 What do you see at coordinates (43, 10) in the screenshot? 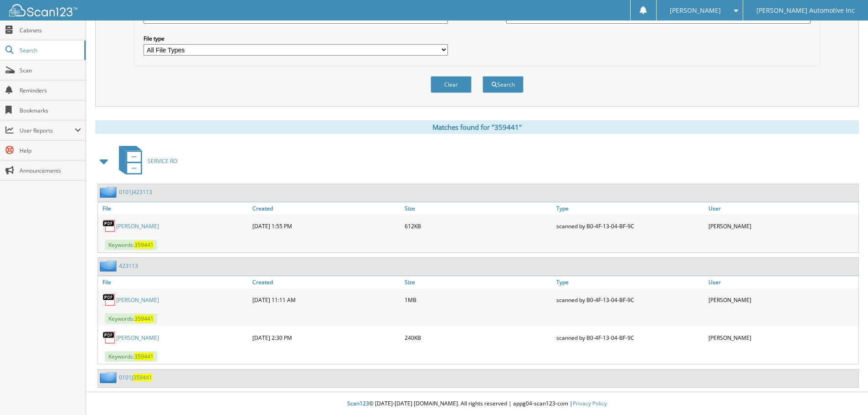
I see `img: scan123-logo-white.svg` at bounding box center [43, 10].